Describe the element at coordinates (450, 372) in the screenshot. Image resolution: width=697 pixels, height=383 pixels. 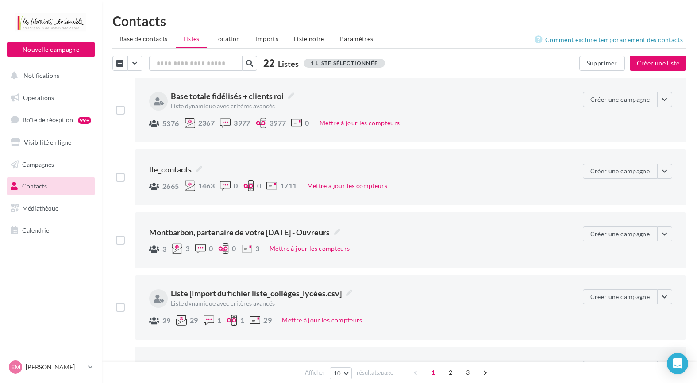
I see `span: 2` at that location.